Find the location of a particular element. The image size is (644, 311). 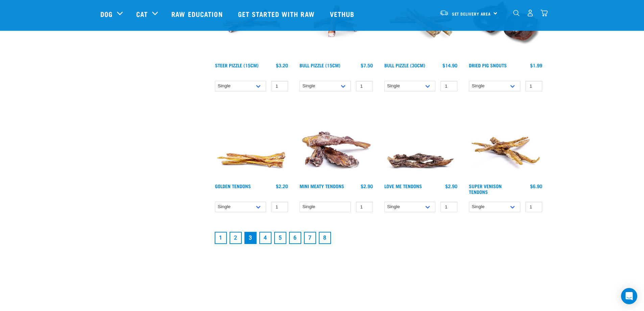

span: Set Delivery Area is located at coordinates (472, 13).